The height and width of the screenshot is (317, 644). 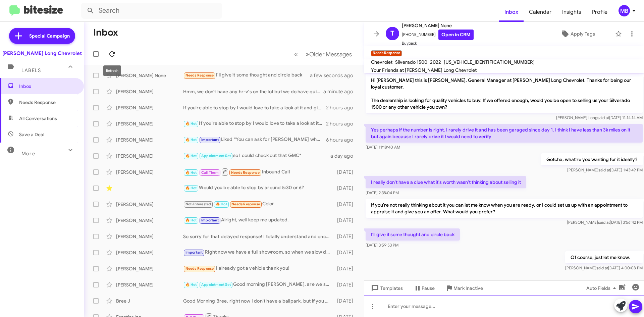 I want to click on span: Calendar, so click(x=540, y=12).